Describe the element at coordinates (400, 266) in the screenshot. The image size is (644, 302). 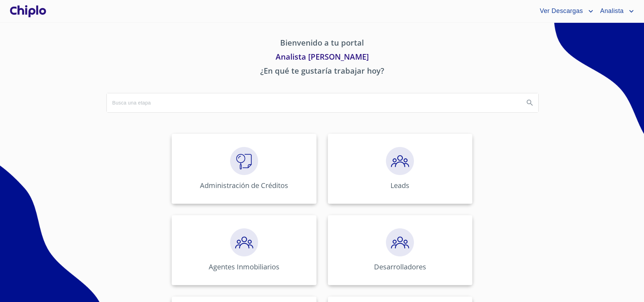
I see `p: Desarrolladores` at that location.